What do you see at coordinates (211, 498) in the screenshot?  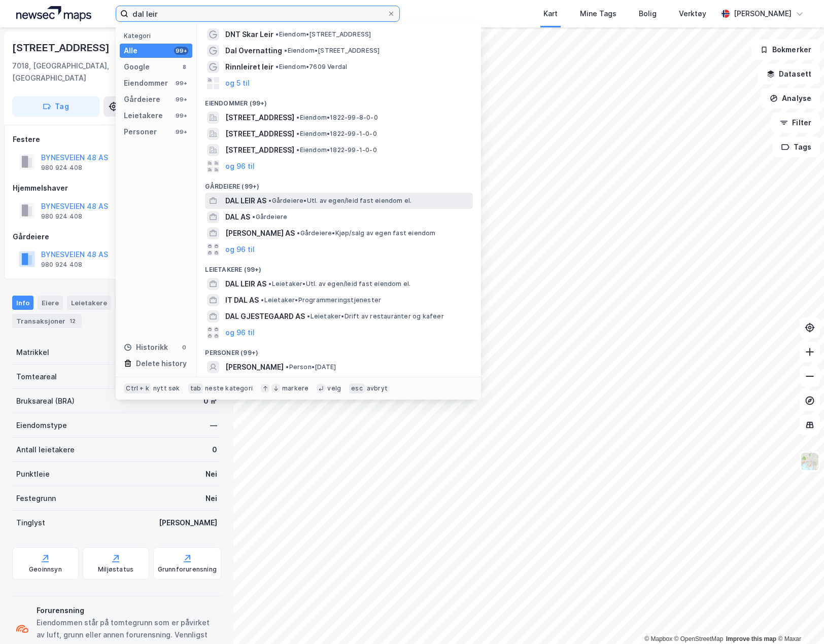 I see `div: Nei` at bounding box center [211, 498].